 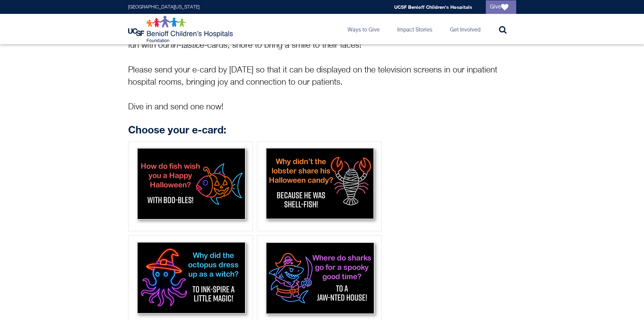 What do you see at coordinates (319, 186) in the screenshot?
I see `div: Lobster` at bounding box center [319, 186].